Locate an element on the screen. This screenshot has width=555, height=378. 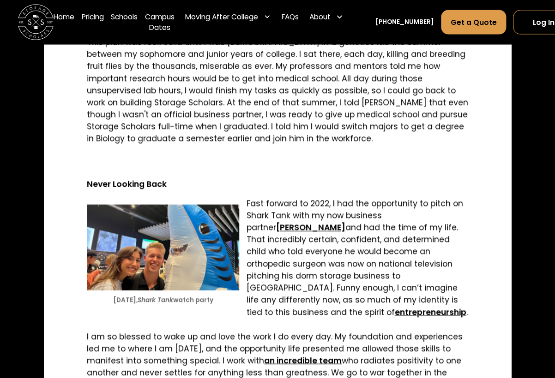
a: home is located at coordinates (36, 23).